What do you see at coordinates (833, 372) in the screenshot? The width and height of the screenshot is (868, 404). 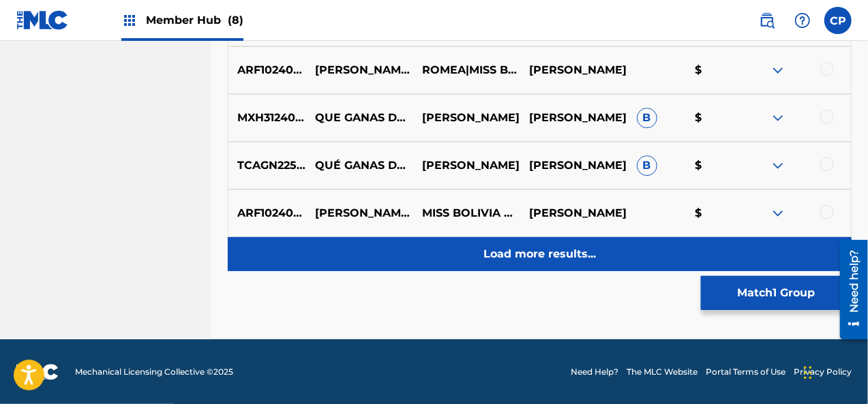 I see `div: Chat Widget` at bounding box center [833, 372].